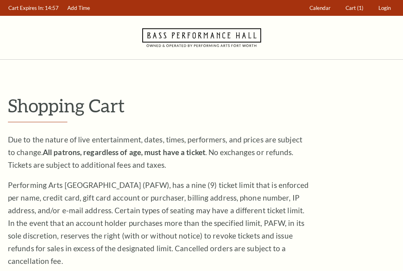 The height and width of the screenshot is (271, 403). What do you see at coordinates (52, 8) in the screenshot?
I see `span: 14:57` at bounding box center [52, 8].